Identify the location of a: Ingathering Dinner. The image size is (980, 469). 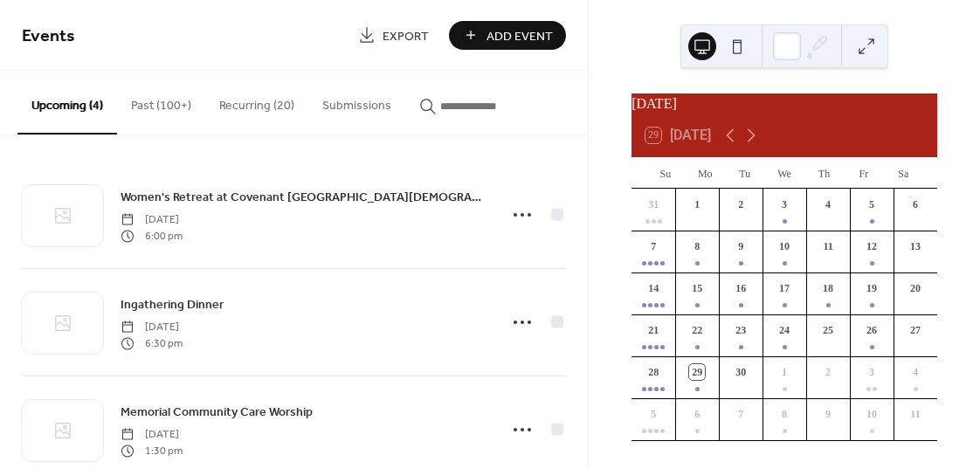
(172, 304).